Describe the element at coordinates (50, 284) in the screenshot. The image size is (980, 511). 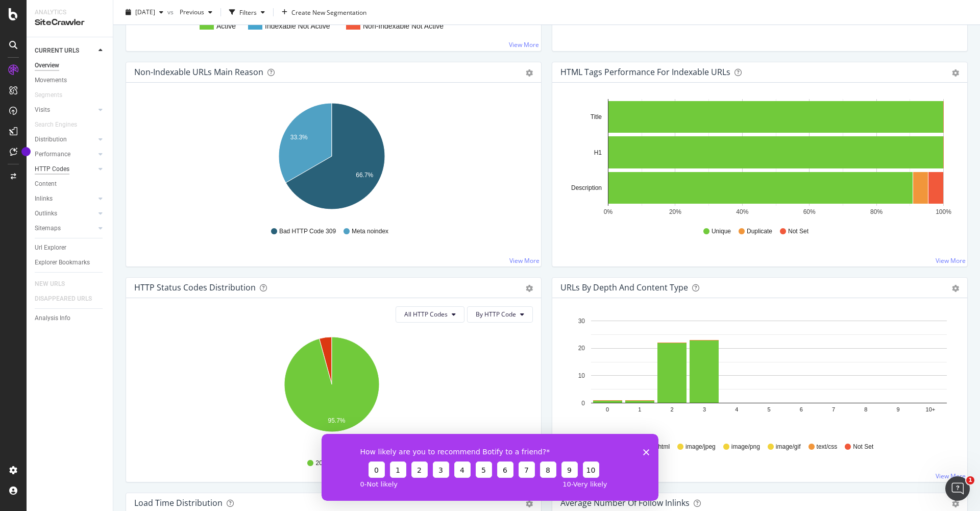
I see `div: NEW URLS` at that location.